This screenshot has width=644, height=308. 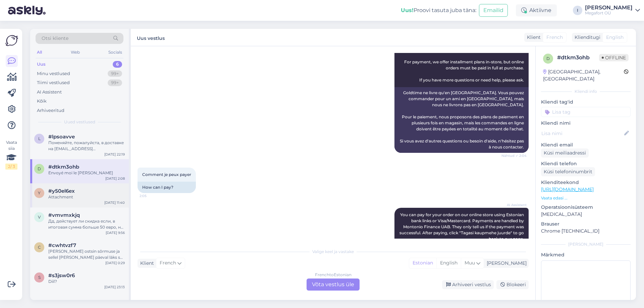 I want to click on div: Web, so click(x=75, y=52).